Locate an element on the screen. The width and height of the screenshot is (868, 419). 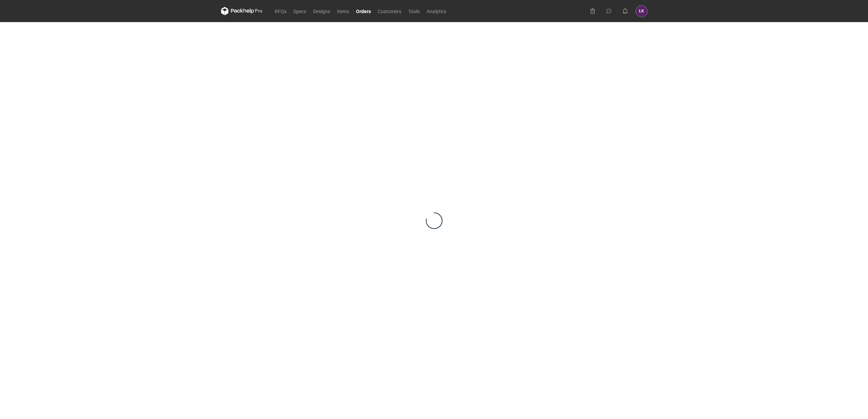
a: Orders is located at coordinates (363, 11).